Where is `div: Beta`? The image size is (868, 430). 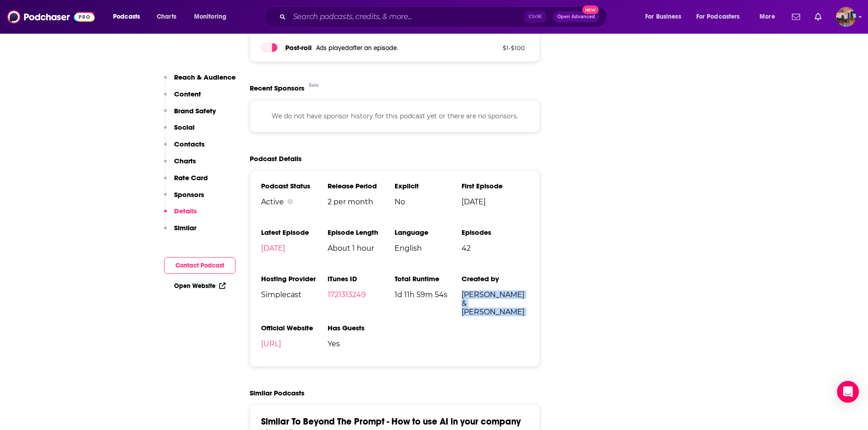 div: Beta is located at coordinates (314, 85).